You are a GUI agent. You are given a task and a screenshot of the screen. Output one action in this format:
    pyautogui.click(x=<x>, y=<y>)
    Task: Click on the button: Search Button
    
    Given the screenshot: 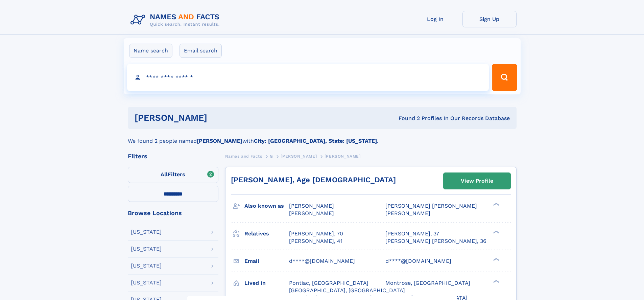 What is the action you would take?
    pyautogui.click(x=504, y=78)
    